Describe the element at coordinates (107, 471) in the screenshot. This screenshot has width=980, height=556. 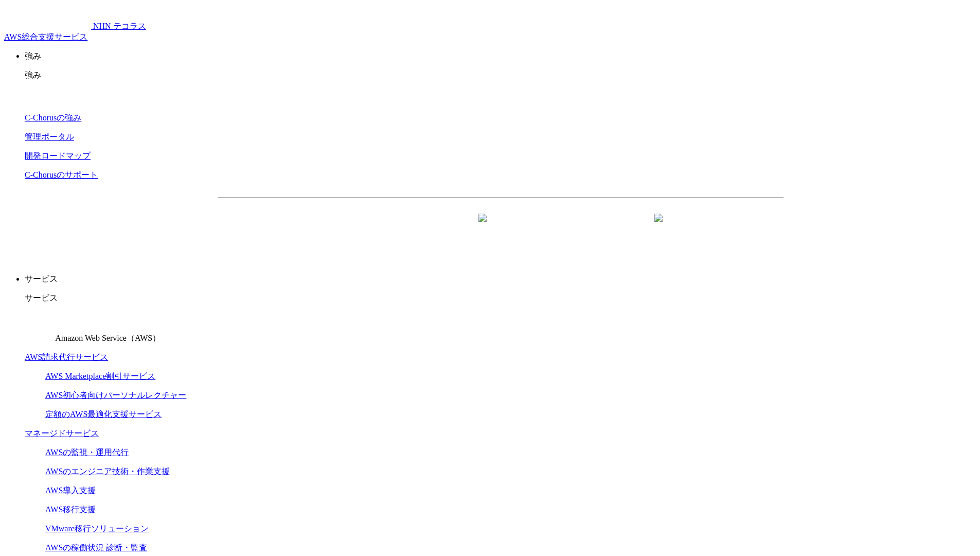
I see `a: AWSのエンジニア技術・作業支援` at that location.